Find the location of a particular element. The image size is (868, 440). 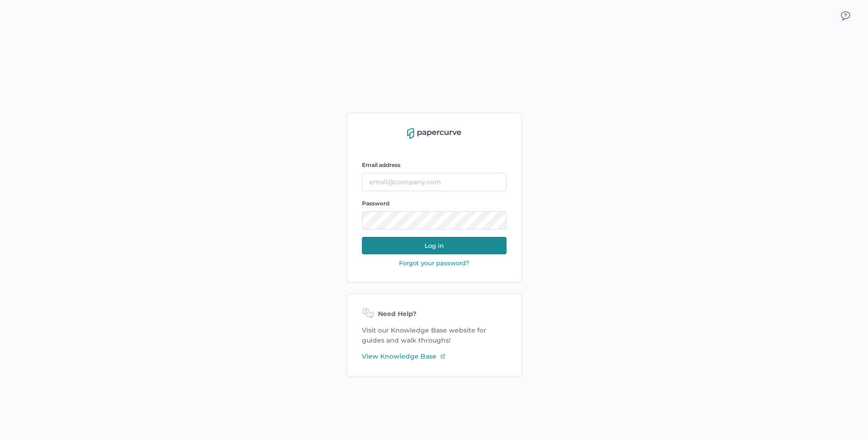

span: Email address is located at coordinates (381, 164).